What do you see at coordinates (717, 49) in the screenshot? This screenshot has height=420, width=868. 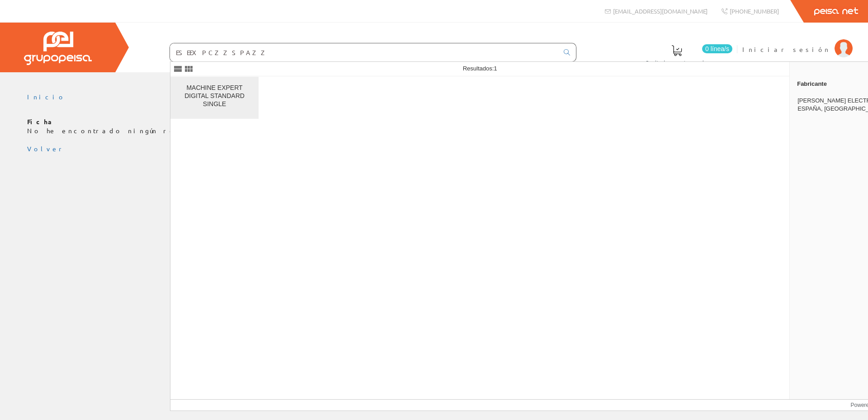 I see `span: 0 línea/s` at bounding box center [717, 49].